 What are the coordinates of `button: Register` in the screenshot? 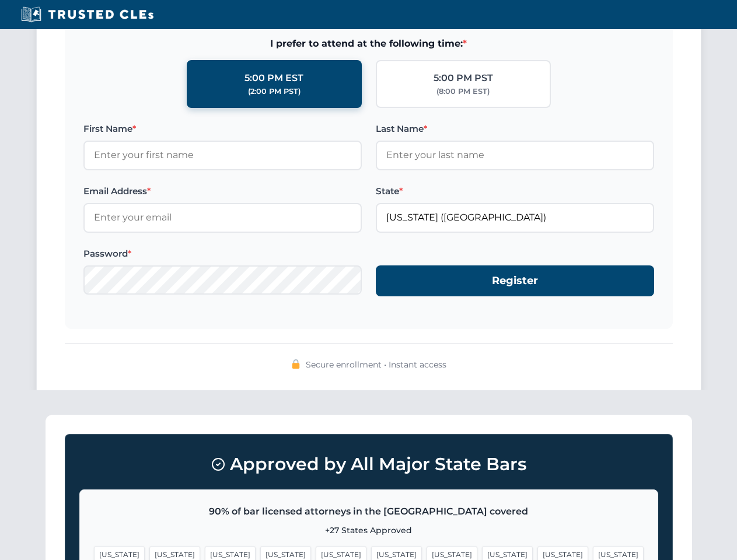 It's located at (515, 281).